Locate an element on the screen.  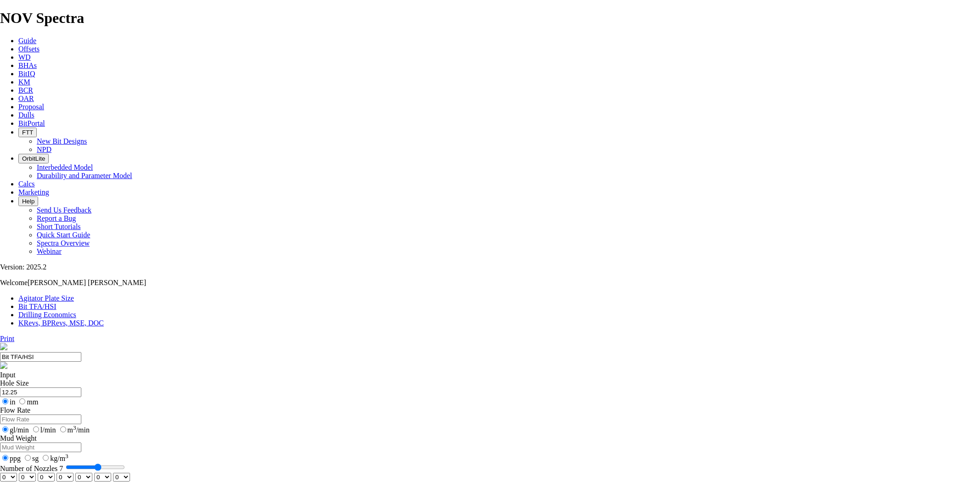
span: BitIQ is located at coordinates (27, 73).